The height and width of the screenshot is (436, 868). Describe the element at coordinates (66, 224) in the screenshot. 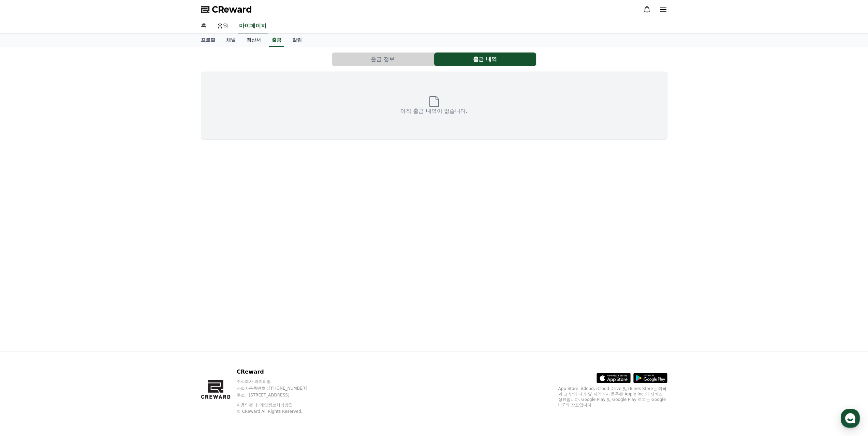

I see `a: 대화` at that location.